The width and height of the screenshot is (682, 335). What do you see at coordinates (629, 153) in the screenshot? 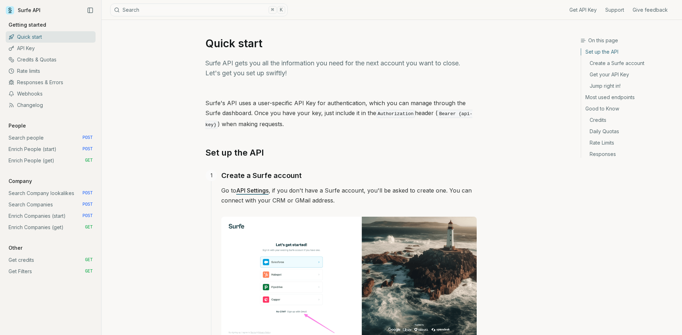
I see `a: Responses` at bounding box center [629, 153].